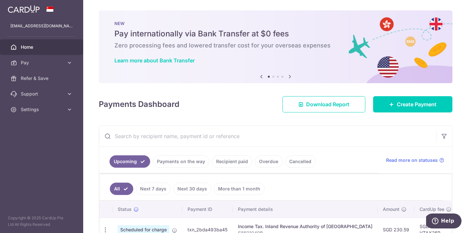 The image size is (468, 233). What do you see at coordinates (305, 209) in the screenshot?
I see `th: Payment details` at bounding box center [305, 209].